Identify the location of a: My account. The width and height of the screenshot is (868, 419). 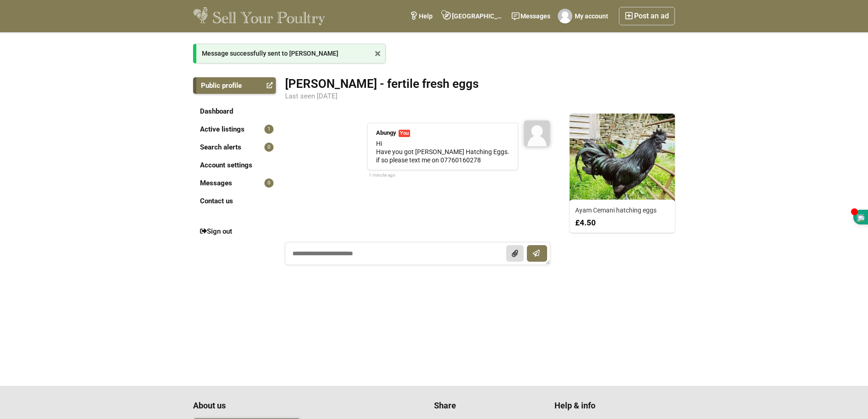
(584, 16).